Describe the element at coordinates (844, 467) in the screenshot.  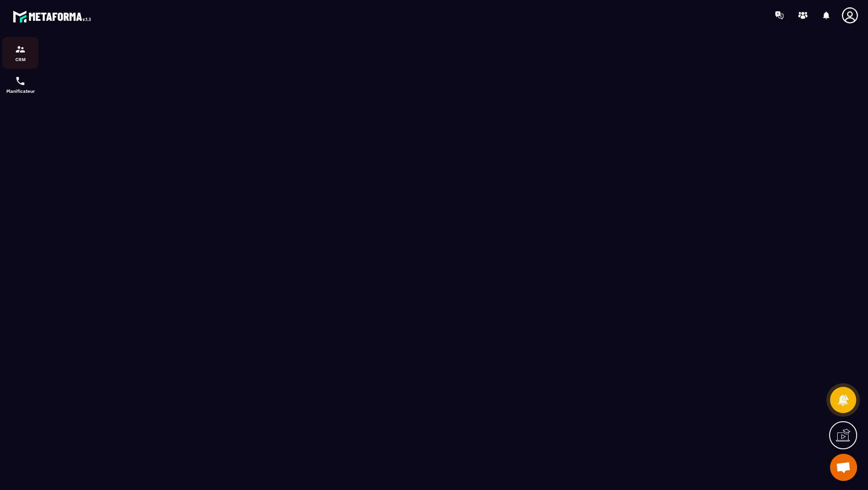
I see `div: Ouvrir le chat` at that location.